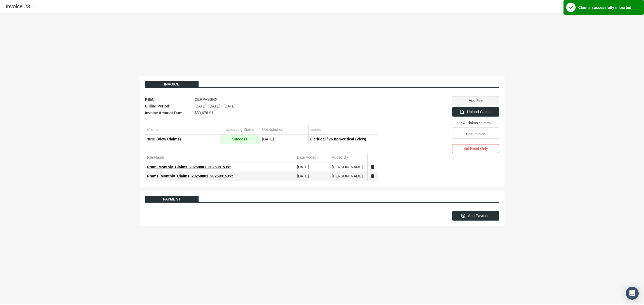 The height and width of the screenshot is (305, 644). I want to click on div: Date Added, so click(307, 157).